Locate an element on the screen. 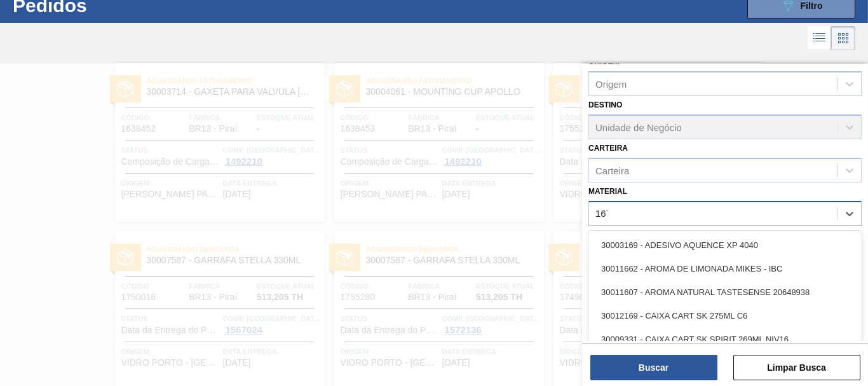 The width and height of the screenshot is (868, 386). div: Carteira is located at coordinates (612, 170).